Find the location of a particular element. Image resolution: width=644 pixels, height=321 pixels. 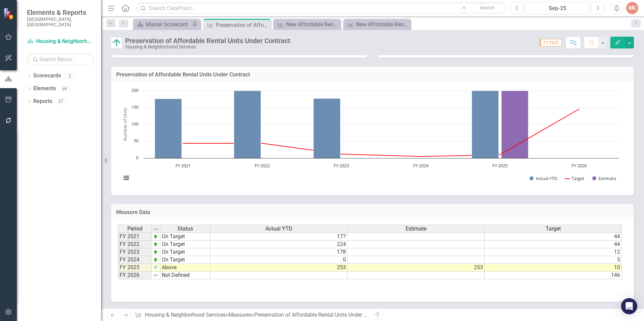

text: 150 is located at coordinates (135, 107).